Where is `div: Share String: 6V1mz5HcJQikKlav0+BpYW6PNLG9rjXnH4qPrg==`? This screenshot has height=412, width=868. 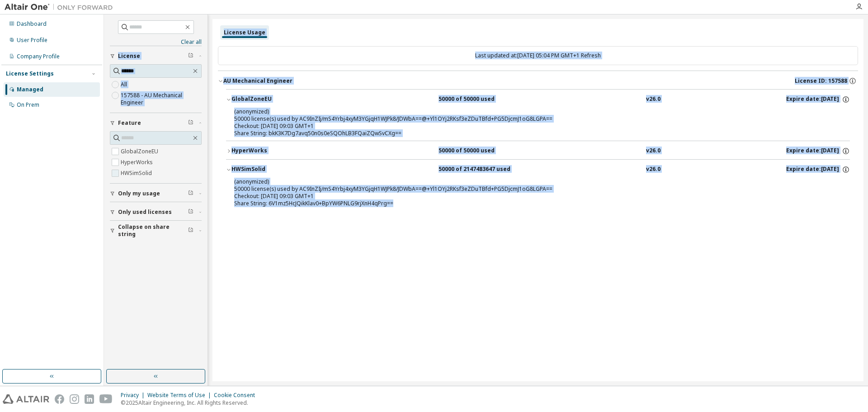
div: Share String: 6V1mz5HcJQikKlav0+BpYW6PNLG9rjXnH4qPrg== is located at coordinates (527, 204).